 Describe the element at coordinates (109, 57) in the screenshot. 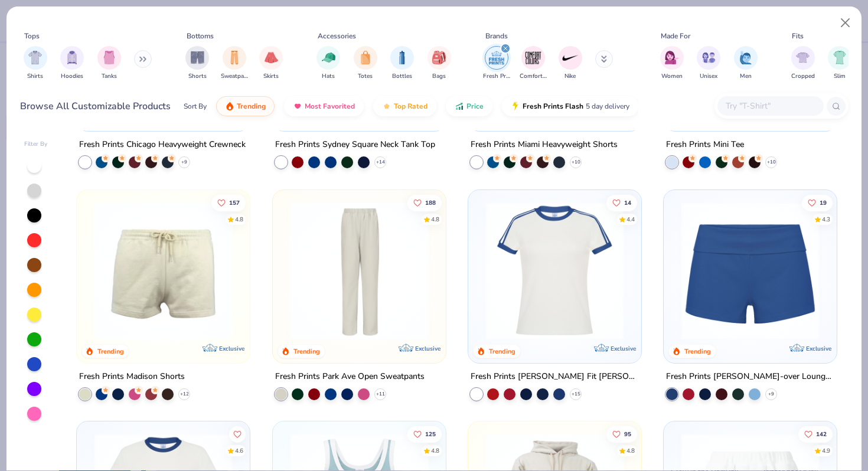

I see `img: Tanks Image` at that location.